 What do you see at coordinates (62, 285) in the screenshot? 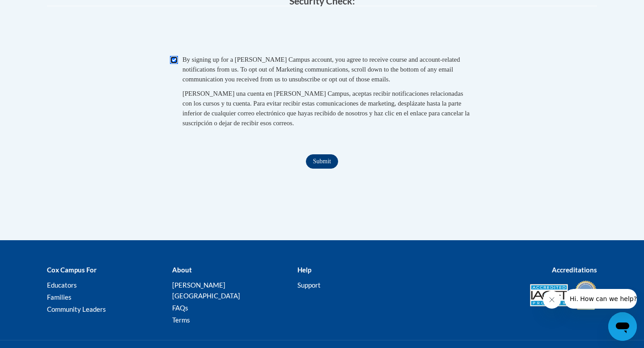
I see `a: Educators` at bounding box center [62, 285].